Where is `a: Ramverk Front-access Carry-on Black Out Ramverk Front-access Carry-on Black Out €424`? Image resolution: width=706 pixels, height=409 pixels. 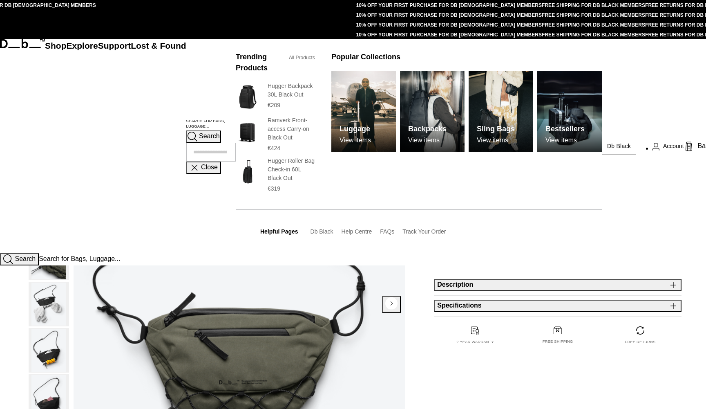 a: Ramverk Front-access Carry-on Black Out Ramverk Front-access Carry-on Black Out €424 is located at coordinates (275, 134).